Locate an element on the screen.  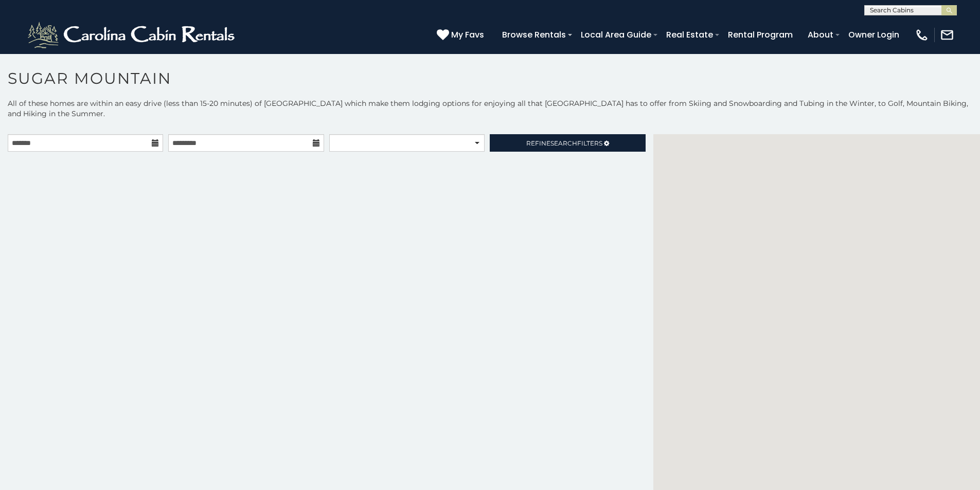
a: Browse Rentals is located at coordinates (534, 34).